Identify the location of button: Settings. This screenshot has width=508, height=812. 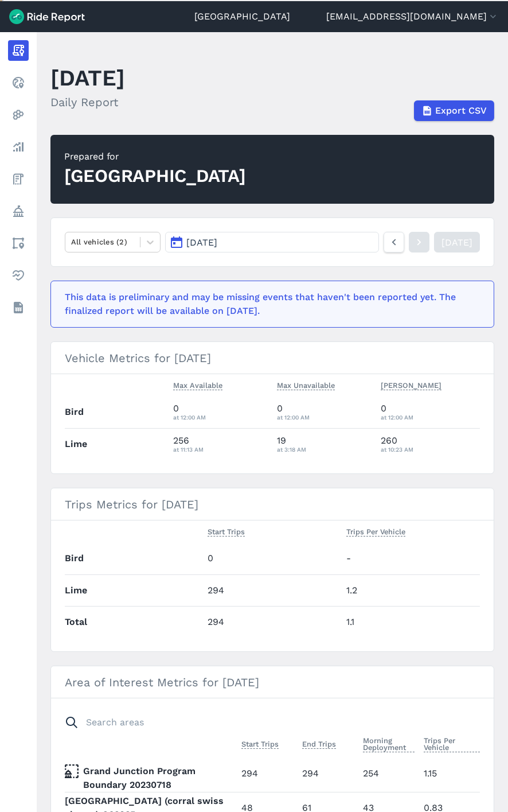
(2, 1).